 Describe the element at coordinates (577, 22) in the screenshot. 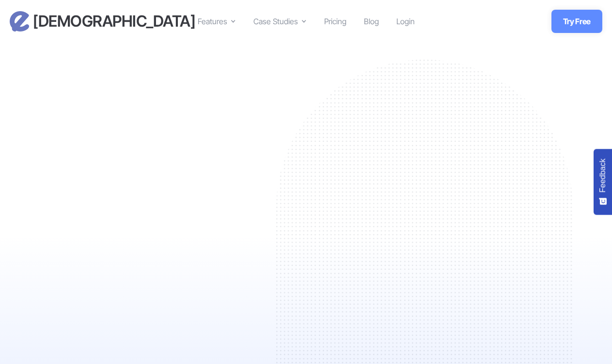

I see `strong: Try Free` at that location.